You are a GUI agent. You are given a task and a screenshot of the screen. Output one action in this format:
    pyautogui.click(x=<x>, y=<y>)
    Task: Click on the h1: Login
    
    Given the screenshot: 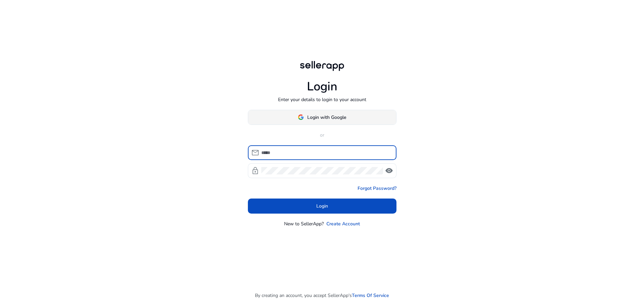 What is the action you would take?
    pyautogui.click(x=322, y=86)
    